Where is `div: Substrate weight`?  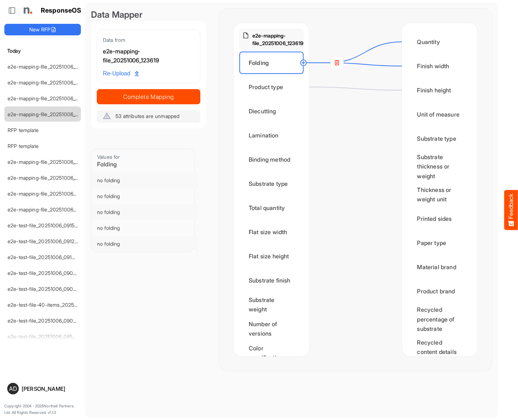
div: Substrate weight is located at coordinates (271, 304).